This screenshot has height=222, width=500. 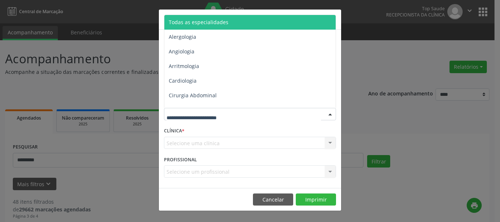 What do you see at coordinates (174, 131) in the screenshot?
I see `label: CLÍNICA` at bounding box center [174, 131].